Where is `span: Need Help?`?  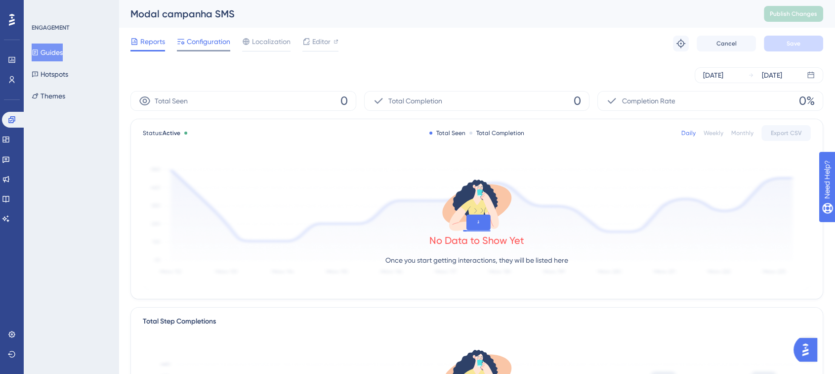 span: Need Help? is located at coordinates (43, 8).